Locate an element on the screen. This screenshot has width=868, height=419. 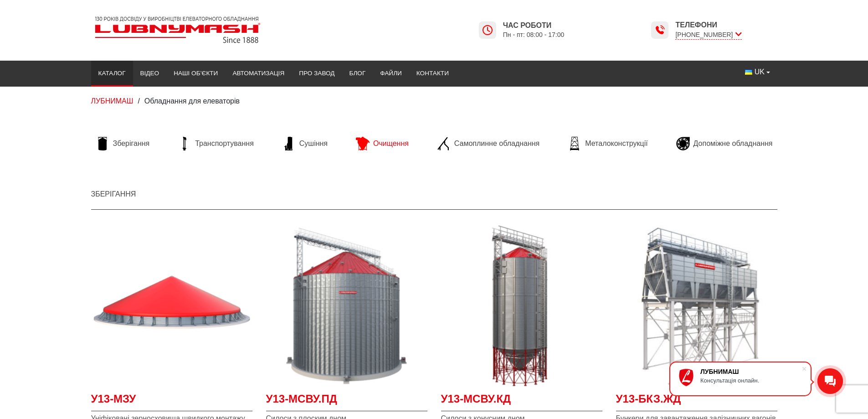
div: ЛУБНИМАШ is located at coordinates (751, 371).